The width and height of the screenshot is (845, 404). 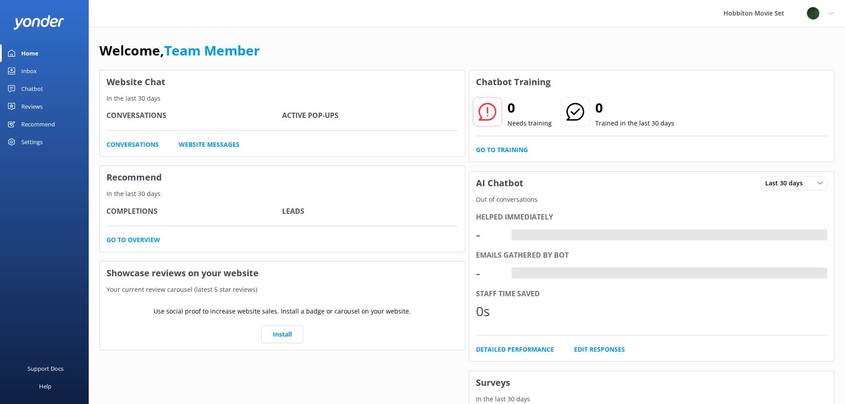 I want to click on div: Inbox, so click(x=29, y=71).